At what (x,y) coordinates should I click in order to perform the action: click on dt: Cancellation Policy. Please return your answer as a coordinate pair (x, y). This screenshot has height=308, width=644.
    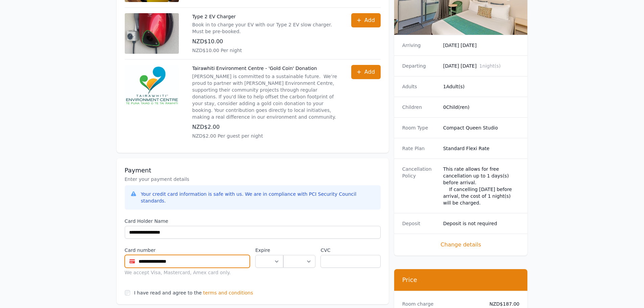
    Looking at the image, I should click on (420, 186).